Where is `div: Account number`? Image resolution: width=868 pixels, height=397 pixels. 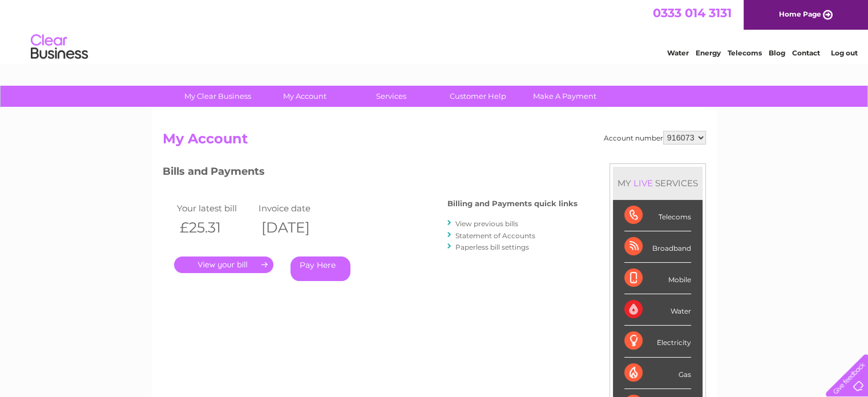 div: Account number is located at coordinates (655, 137).